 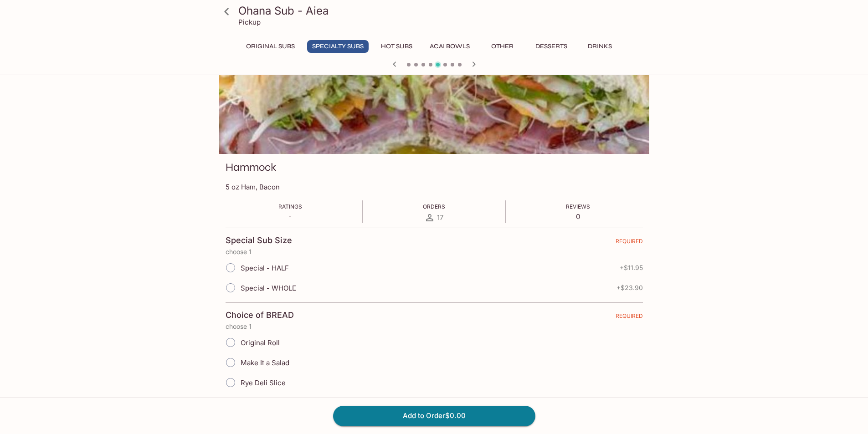 I want to click on p: Pickup, so click(x=249, y=22).